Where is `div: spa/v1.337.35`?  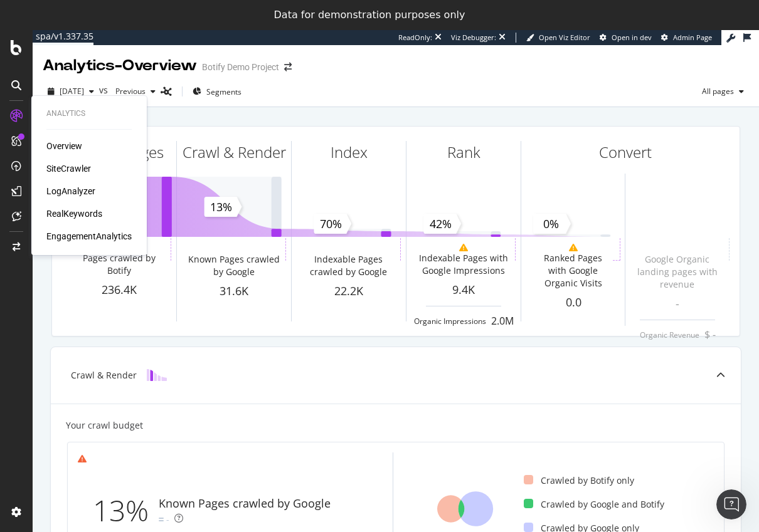
div: spa/v1.337.35 is located at coordinates (63, 36).